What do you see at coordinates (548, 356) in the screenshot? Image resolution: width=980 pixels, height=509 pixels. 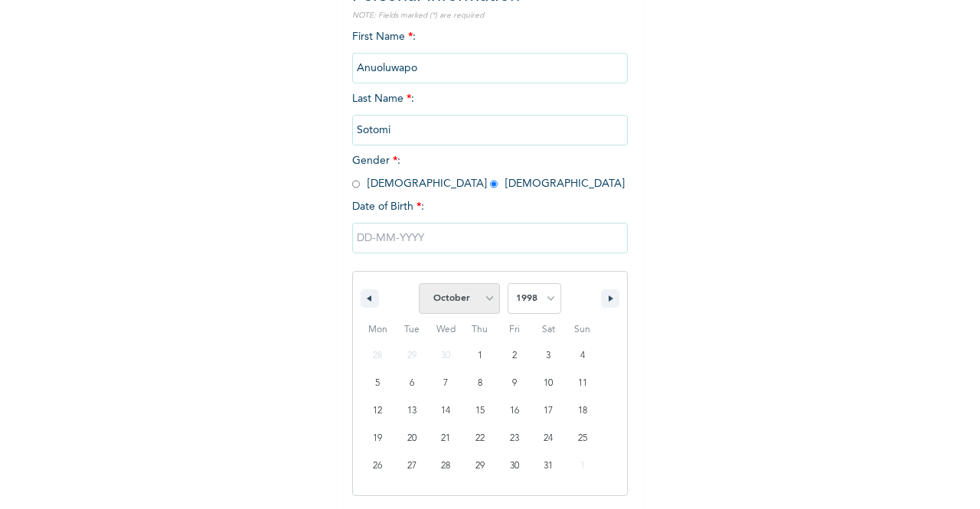 I see `button: 3` at bounding box center [548, 356].